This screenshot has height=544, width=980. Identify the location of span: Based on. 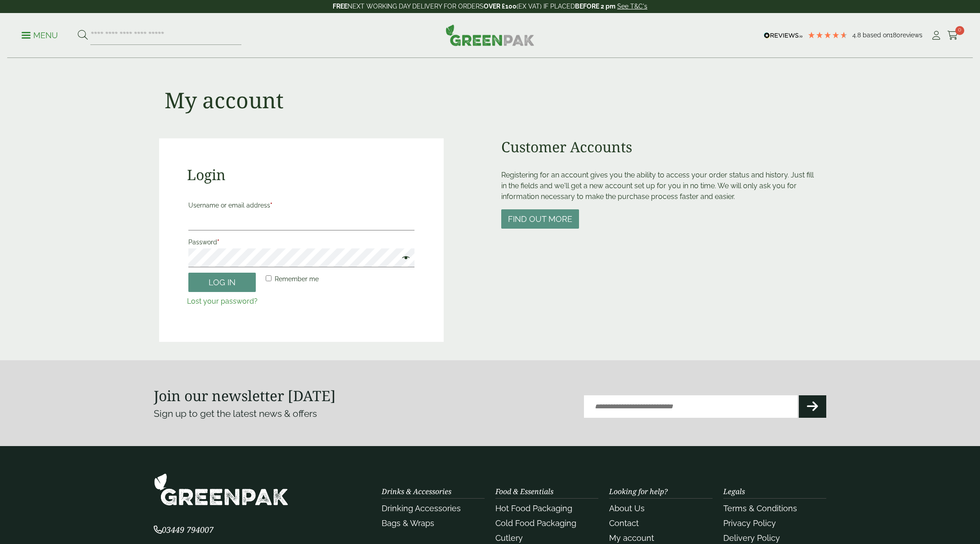
(876, 35).